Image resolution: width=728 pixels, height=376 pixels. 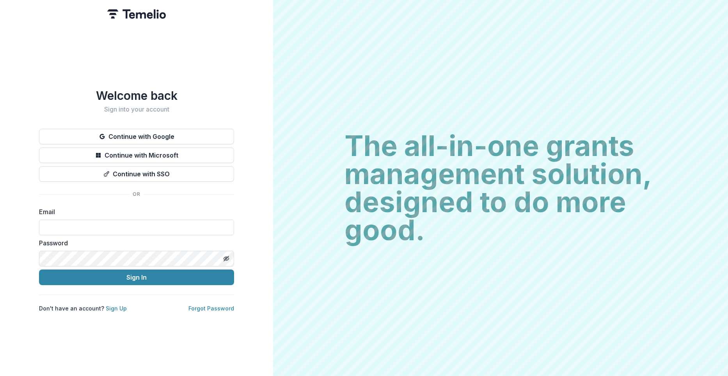 What do you see at coordinates (116, 308) in the screenshot?
I see `a: Sign Up` at bounding box center [116, 308].